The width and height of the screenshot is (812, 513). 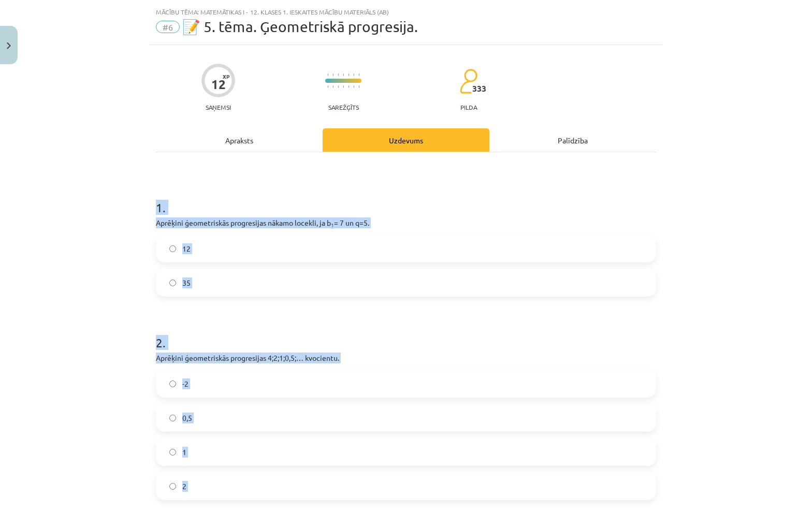 What do you see at coordinates (226, 76) in the screenshot?
I see `span: XP` at bounding box center [226, 76].